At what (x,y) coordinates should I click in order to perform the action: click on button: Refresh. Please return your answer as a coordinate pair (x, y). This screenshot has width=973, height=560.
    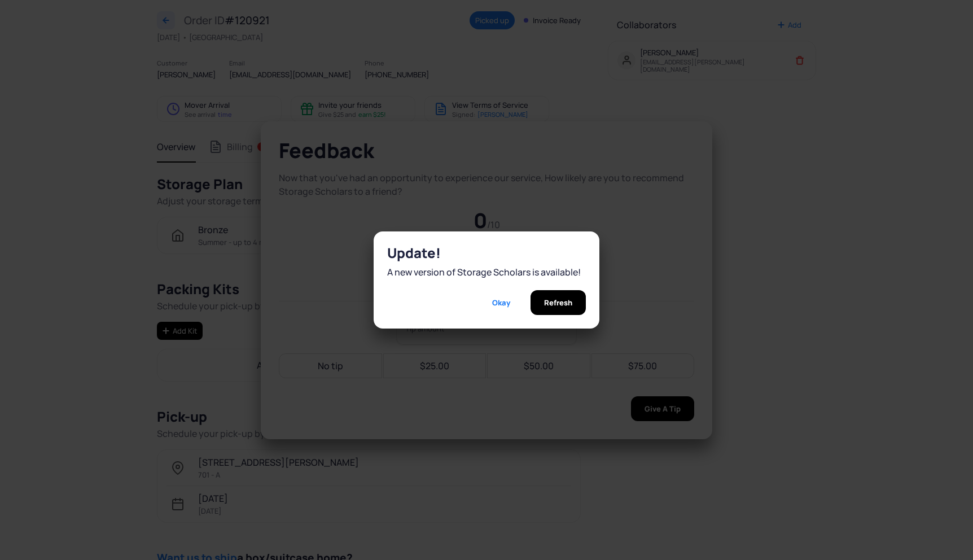
    Looking at the image, I should click on (559, 302).